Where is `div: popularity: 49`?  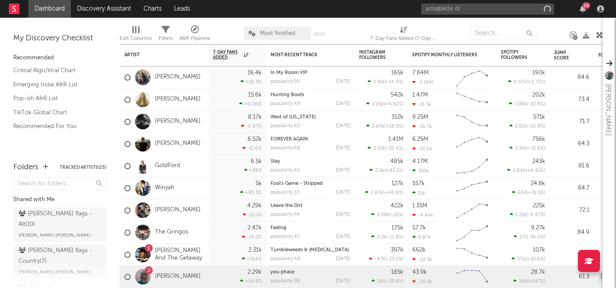
div: popularity: 49 is located at coordinates (285, 104).